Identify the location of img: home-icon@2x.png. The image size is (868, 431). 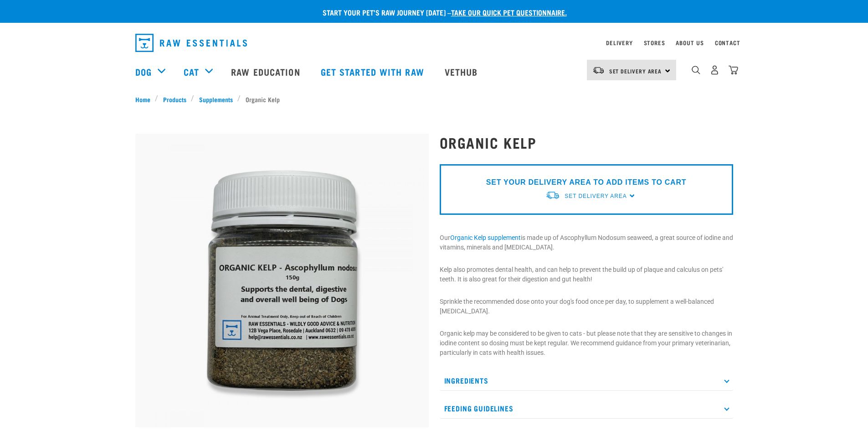
(733, 70).